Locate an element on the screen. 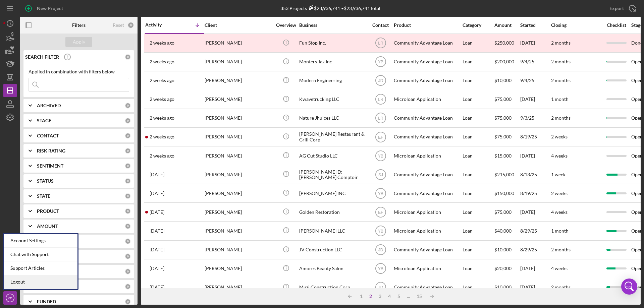 Image resolution: width=644 pixels, height=308 pixels. time: 4 weeks is located at coordinates (559, 155).